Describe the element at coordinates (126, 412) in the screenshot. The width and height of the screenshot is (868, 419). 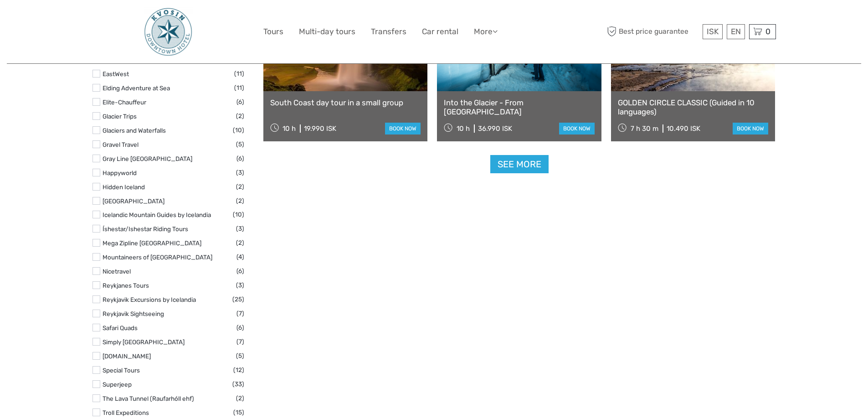
I see `a: Troll Expeditions` at that location.